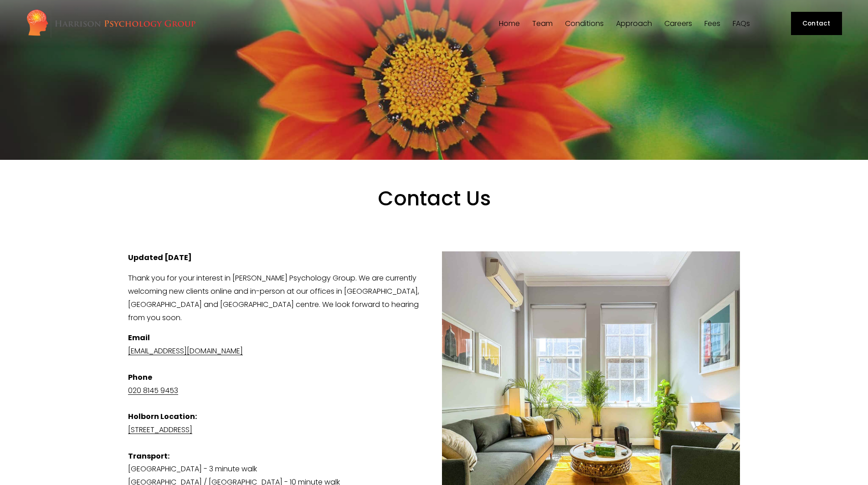  I want to click on span: Conditions, so click(584, 24).